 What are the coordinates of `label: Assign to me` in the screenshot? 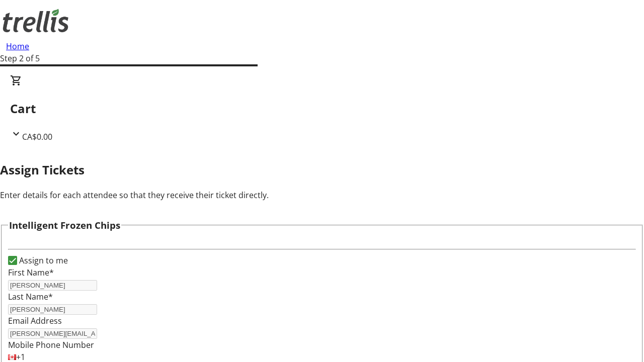 It's located at (42, 260).